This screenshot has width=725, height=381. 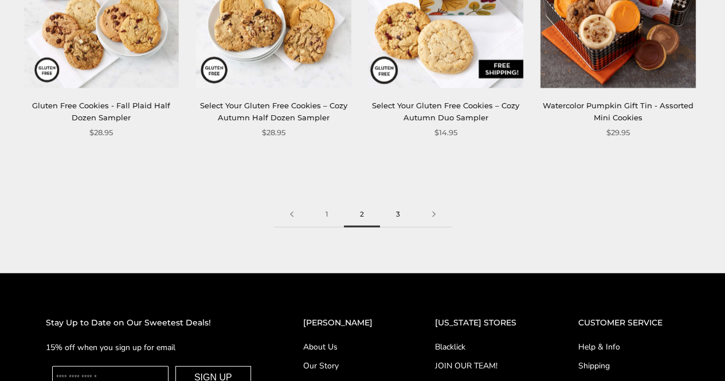 I want to click on a: Shipping, so click(x=628, y=365).